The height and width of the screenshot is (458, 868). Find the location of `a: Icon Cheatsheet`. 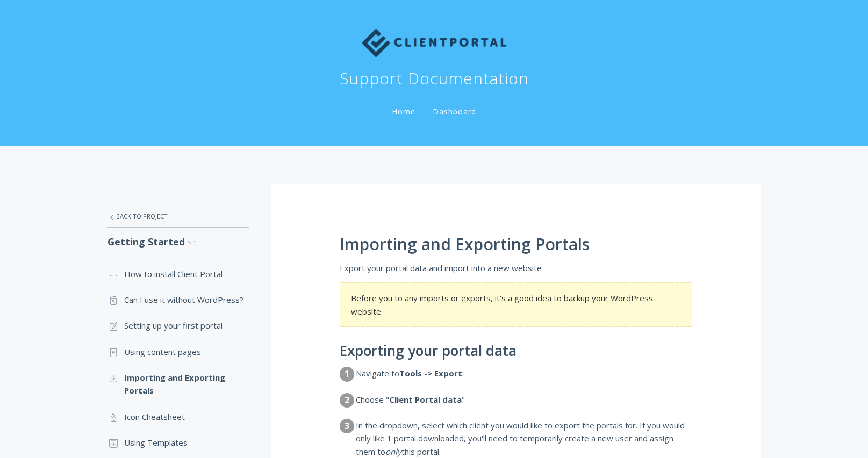

a: Icon Cheatsheet is located at coordinates (178, 416).